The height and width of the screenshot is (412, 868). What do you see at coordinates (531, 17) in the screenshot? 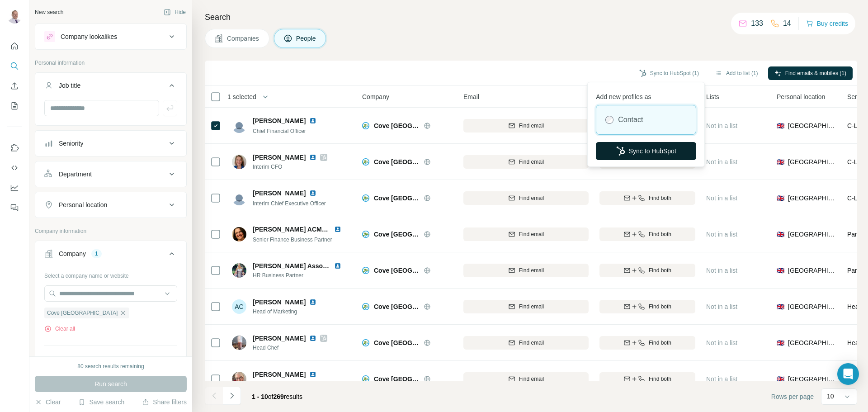
I see `h4: Search` at bounding box center [531, 17].